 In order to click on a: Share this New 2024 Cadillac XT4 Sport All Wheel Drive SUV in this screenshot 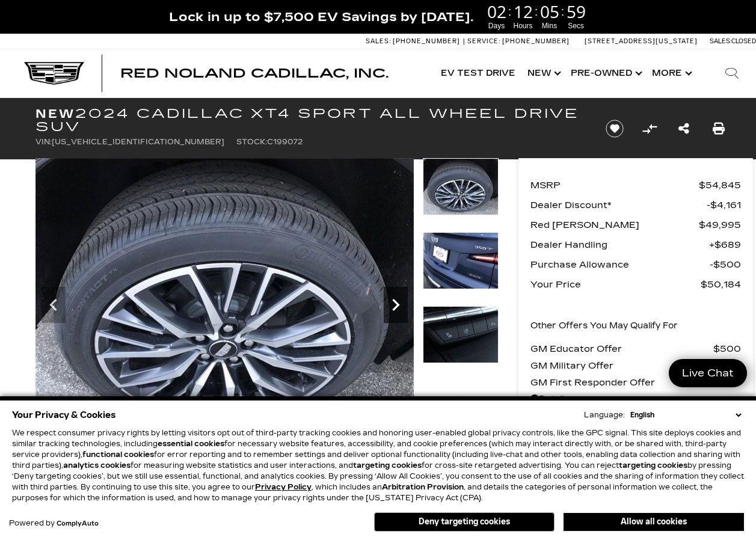, I will do `click(684, 129)`.